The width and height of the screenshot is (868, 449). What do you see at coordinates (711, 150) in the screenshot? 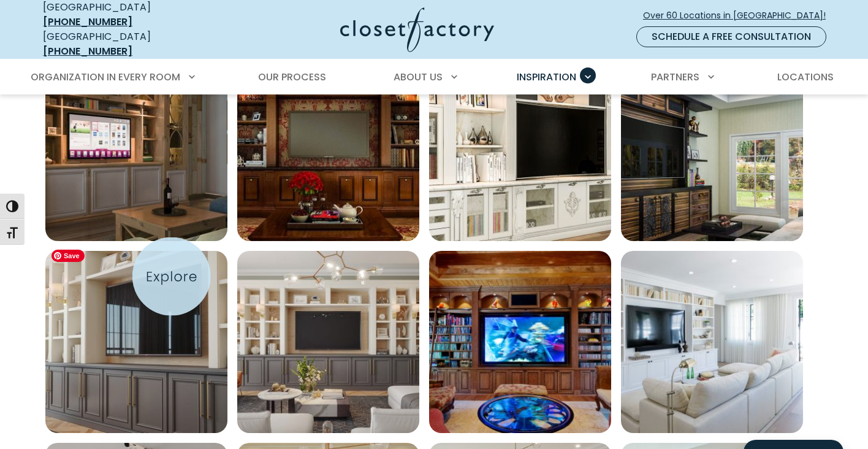
I see `img: Modern custom entertainment center with floating shelves, textured paneling, and a central TV dis...` at bounding box center [711, 150].